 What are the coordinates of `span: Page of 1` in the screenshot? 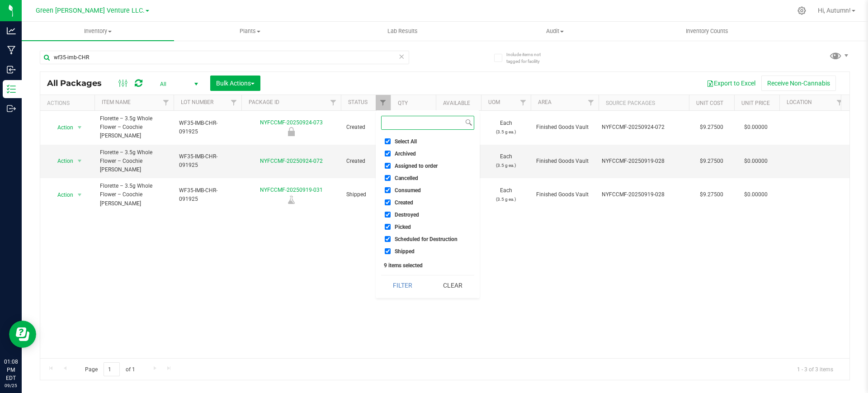 It's located at (110, 369).